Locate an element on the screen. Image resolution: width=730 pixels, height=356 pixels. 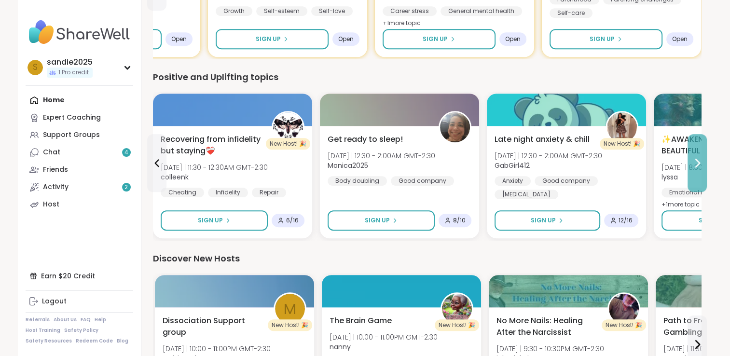
div: General mental health is located at coordinates (481, 11).